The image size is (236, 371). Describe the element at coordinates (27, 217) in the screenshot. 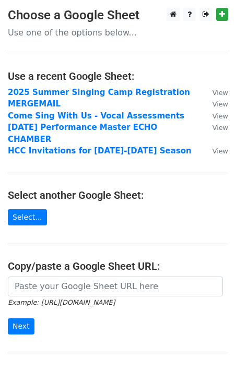

I see `a: Select...` at that location.